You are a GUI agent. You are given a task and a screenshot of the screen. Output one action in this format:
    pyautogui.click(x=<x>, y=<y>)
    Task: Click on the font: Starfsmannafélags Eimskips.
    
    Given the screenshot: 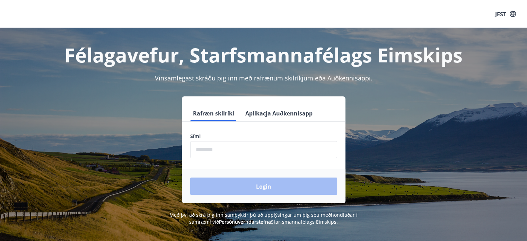 What is the action you would take?
    pyautogui.click(x=304, y=221)
    